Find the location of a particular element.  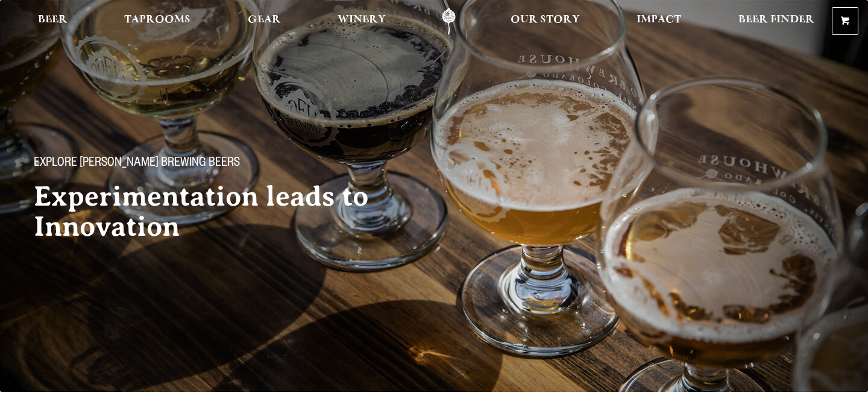

a: Beer Finder is located at coordinates (776, 21).